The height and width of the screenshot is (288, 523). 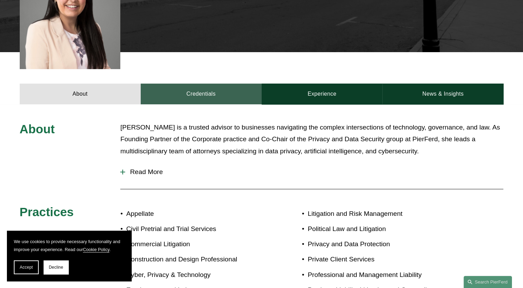 What do you see at coordinates (56, 267) in the screenshot?
I see `span: Decline` at bounding box center [56, 267].